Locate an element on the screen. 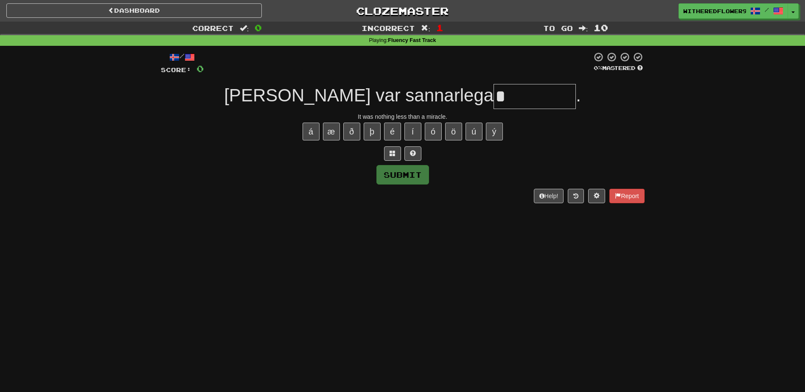 The image size is (805, 392). a: Clozemaster is located at coordinates (402, 11).